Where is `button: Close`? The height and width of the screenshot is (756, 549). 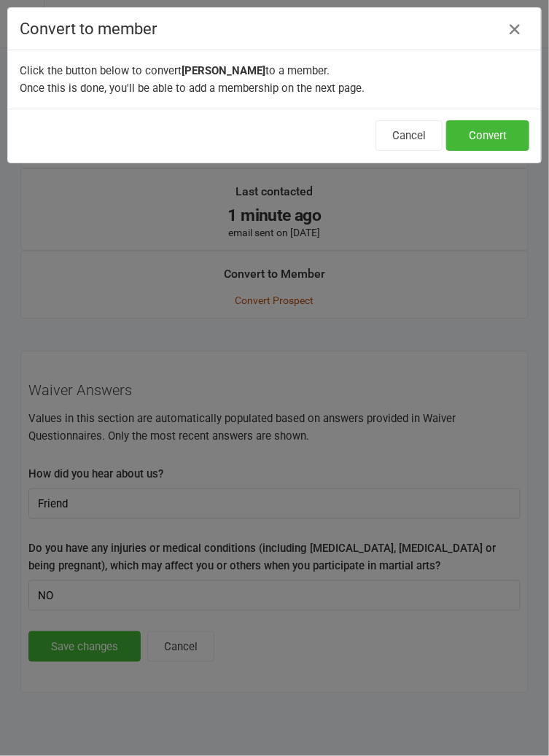 button: Close is located at coordinates (515, 29).